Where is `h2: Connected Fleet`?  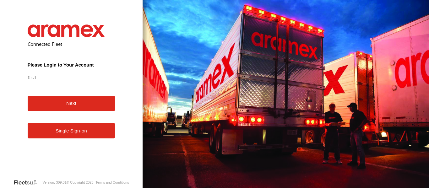
h2: Connected Fleet is located at coordinates (71, 44).